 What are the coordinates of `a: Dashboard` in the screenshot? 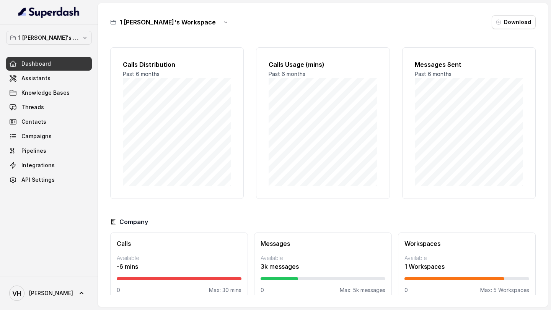 It's located at (49, 64).